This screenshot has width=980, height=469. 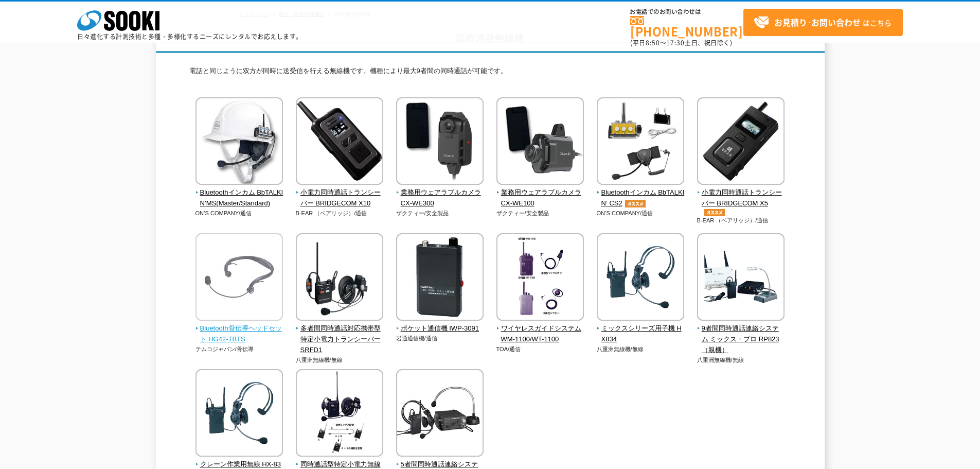 I want to click on img: 小電力同時通話トランシーバー BRIDGECOM X5, so click(x=741, y=142).